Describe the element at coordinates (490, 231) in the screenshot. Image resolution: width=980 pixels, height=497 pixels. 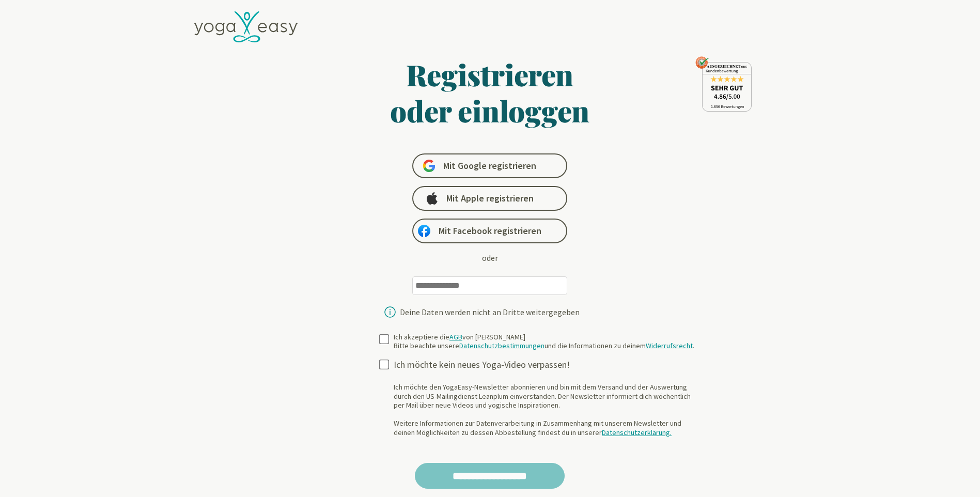
I see `span: Mit Facebook registrieren` at that location.